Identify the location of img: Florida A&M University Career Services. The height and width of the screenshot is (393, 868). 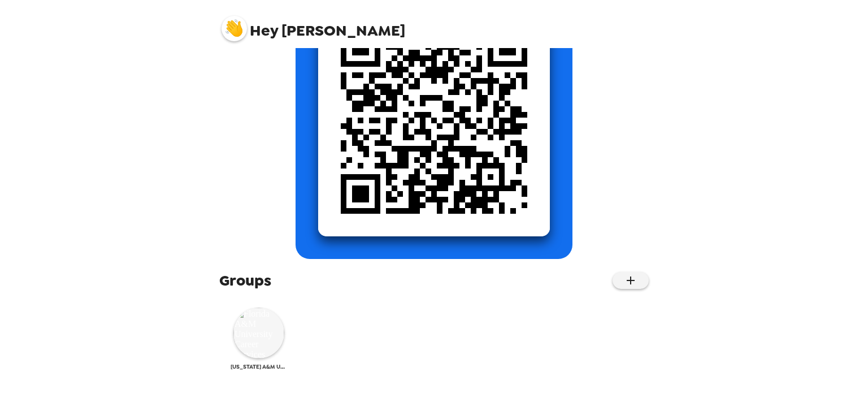
(259, 333).